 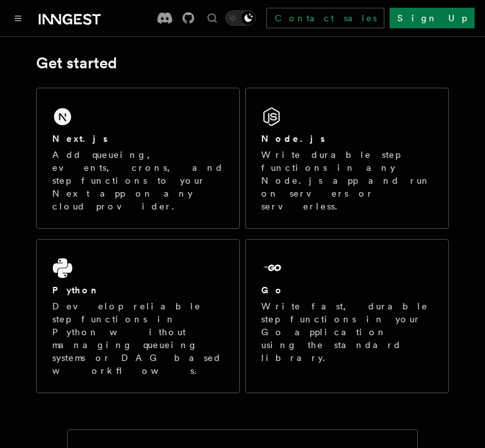 I want to click on h2: Python, so click(x=76, y=290).